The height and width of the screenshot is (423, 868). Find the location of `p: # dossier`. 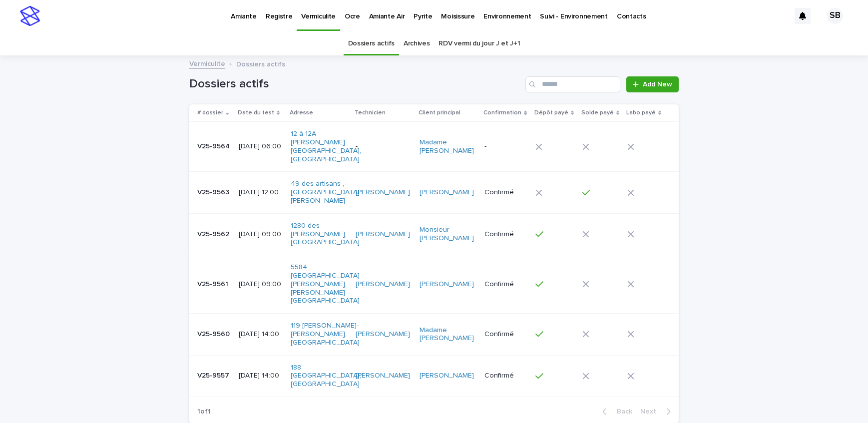

p: # dossier is located at coordinates (210, 113).